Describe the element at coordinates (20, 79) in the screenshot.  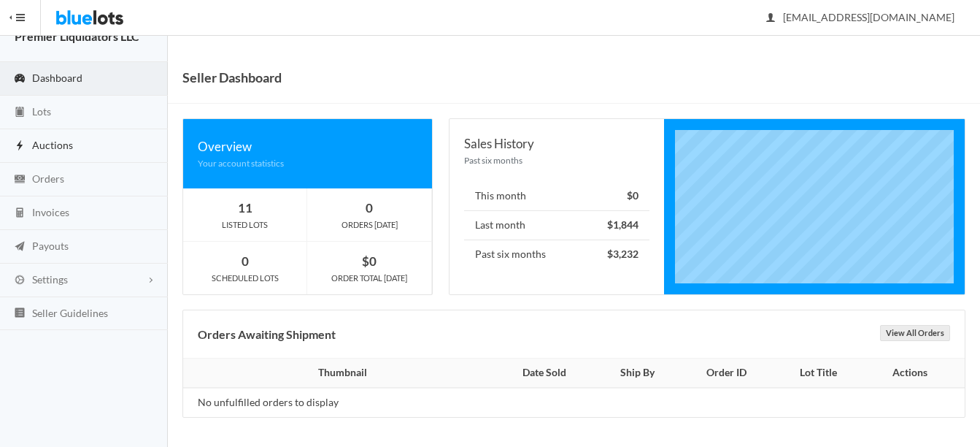
I see `ion-icon: speedometer` at that location.